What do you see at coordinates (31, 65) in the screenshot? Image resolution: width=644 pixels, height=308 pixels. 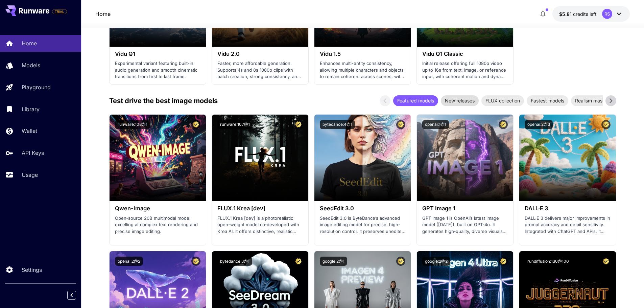 I see `p: Models` at bounding box center [31, 65].